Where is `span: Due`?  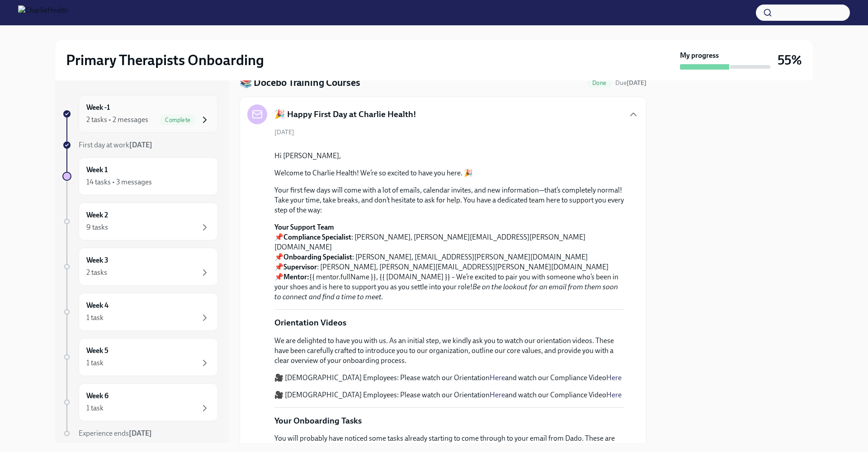
span: Due is located at coordinates (630, 83).